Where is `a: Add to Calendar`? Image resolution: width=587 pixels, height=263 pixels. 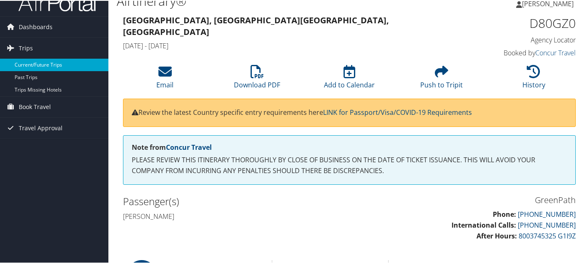
a: Add to Calendar is located at coordinates (349, 79).